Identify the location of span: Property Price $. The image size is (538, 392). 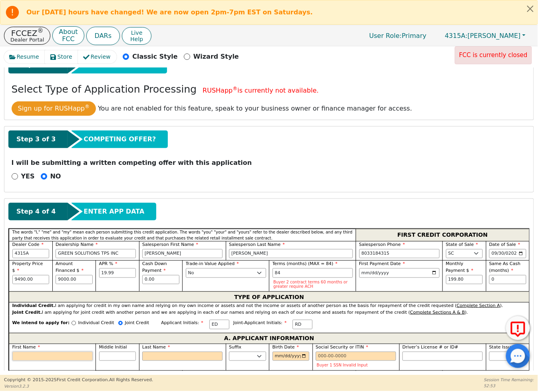
(27, 267).